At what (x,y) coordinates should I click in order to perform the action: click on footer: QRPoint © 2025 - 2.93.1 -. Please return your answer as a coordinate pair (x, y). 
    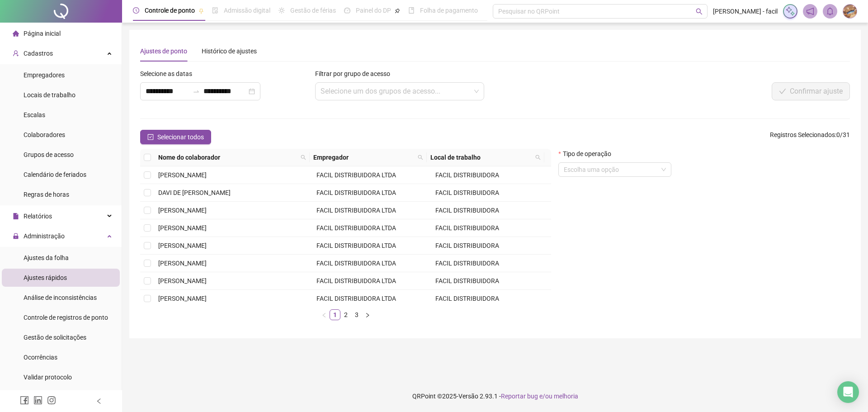
    Looking at the image, I should click on (496, 396).